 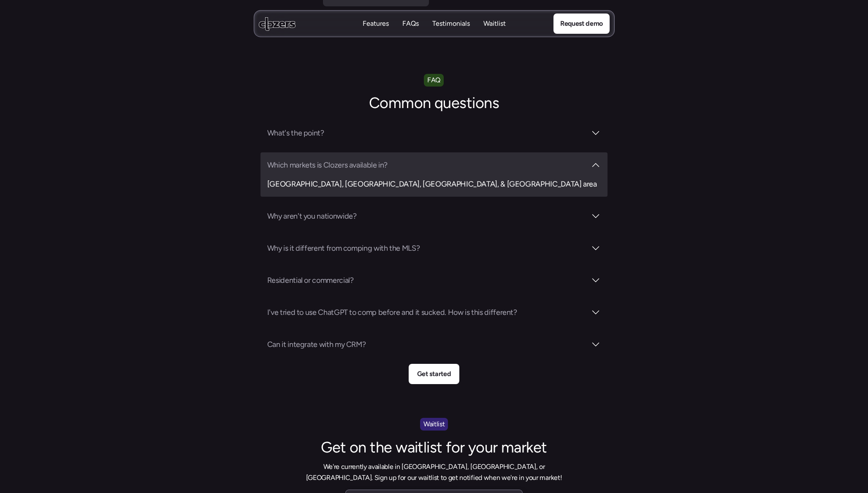 What do you see at coordinates (427, 344) in the screenshot?
I see `h3: Can it integrate with my CRM?` at bounding box center [427, 344].